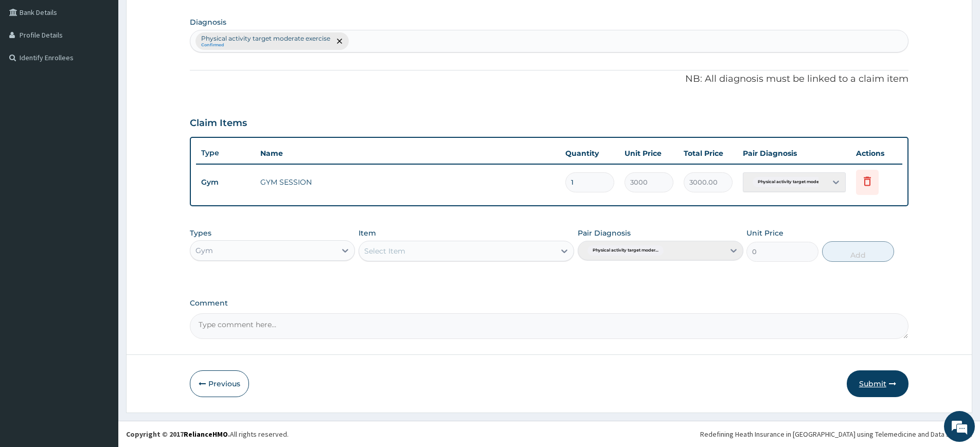 This screenshot has height=447, width=980. I want to click on label: Types, so click(201, 233).